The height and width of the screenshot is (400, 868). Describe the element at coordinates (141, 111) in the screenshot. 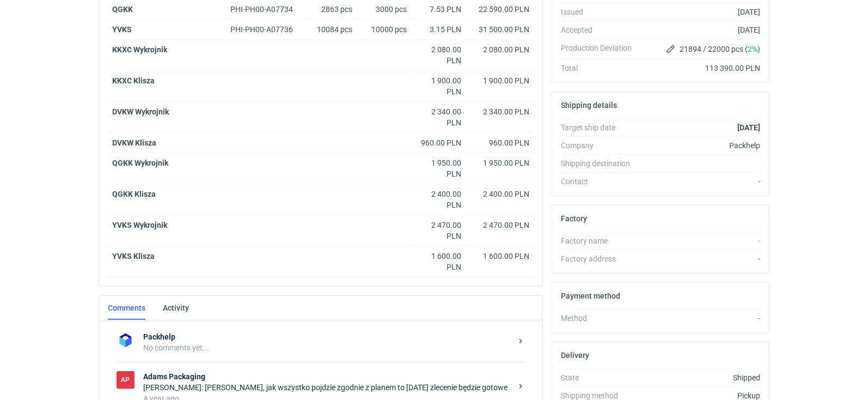

I see `strong: DVKW Wykrojnik` at that location.